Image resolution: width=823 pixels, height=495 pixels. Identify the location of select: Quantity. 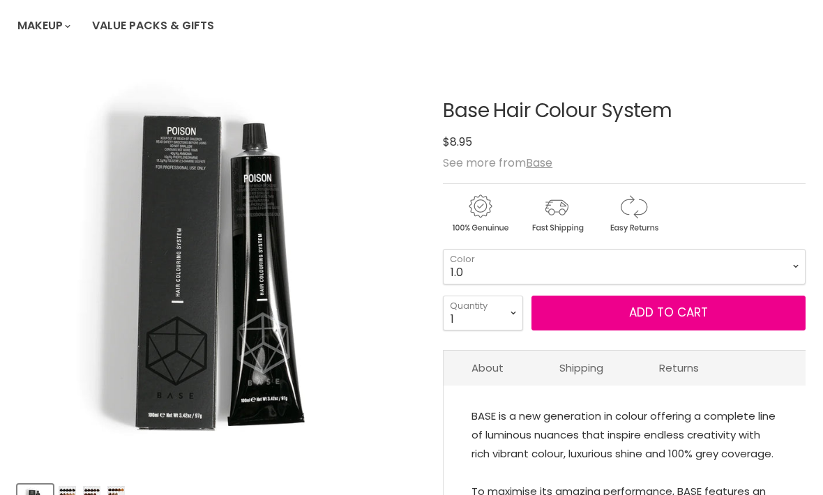
(482, 313).